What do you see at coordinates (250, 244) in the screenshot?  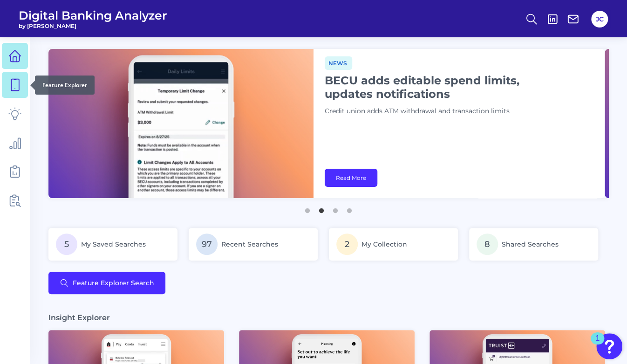 I see `span: Recent Searches` at bounding box center [250, 244].